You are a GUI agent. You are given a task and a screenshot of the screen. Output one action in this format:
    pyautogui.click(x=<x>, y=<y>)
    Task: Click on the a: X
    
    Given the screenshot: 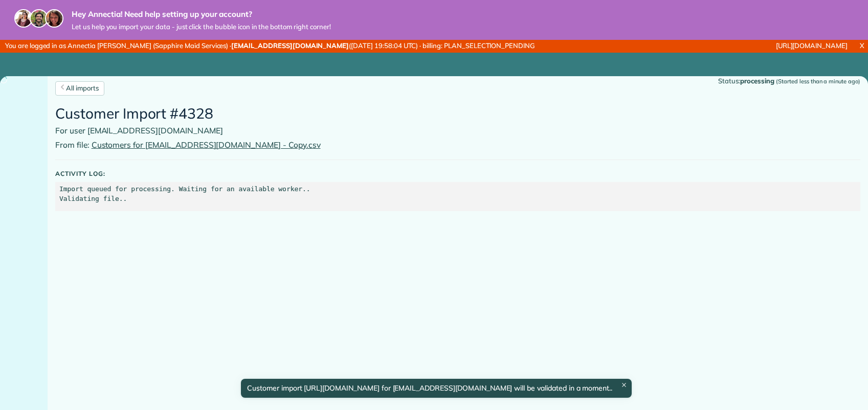 What is the action you would take?
    pyautogui.click(x=862, y=46)
    